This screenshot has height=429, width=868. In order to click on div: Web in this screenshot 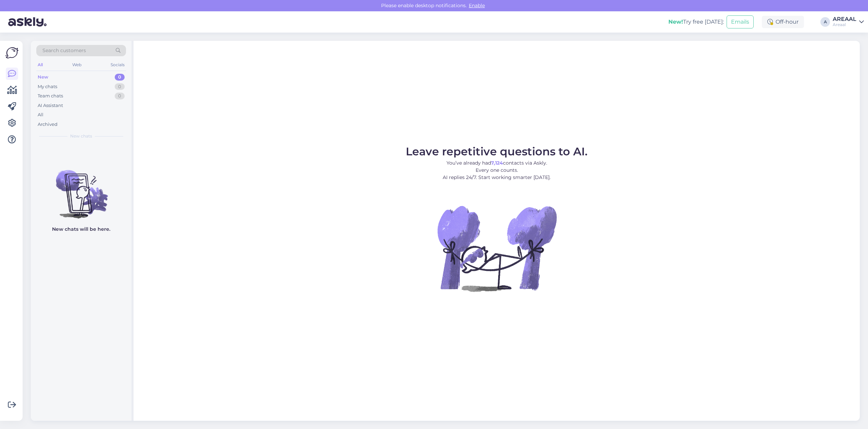, I will do `click(76, 65)`.